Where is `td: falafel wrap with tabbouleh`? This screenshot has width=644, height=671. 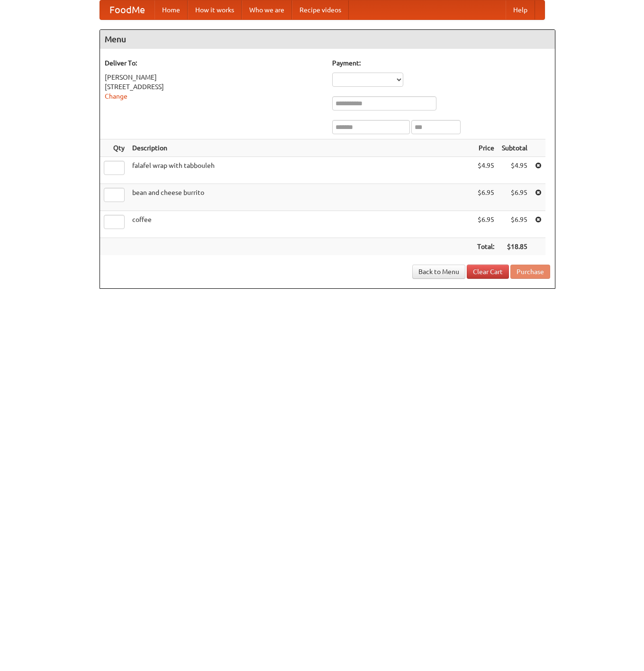
td: falafel wrap with tabbouleh is located at coordinates (301, 170).